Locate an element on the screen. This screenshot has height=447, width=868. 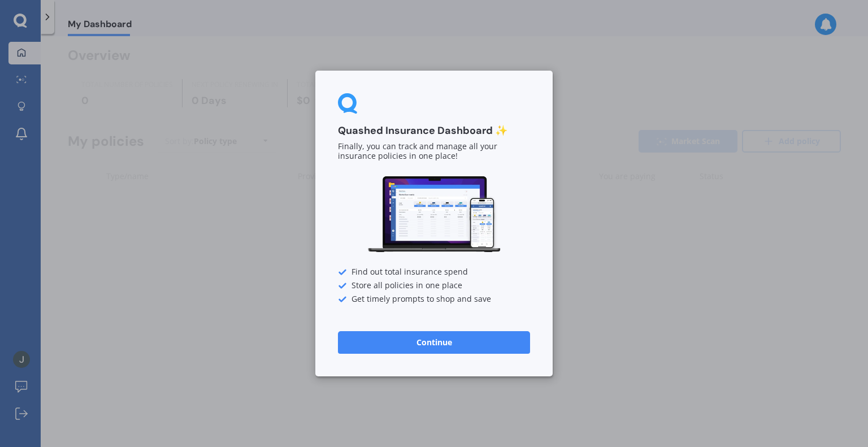
div: Store all policies in one place is located at coordinates (434, 286).